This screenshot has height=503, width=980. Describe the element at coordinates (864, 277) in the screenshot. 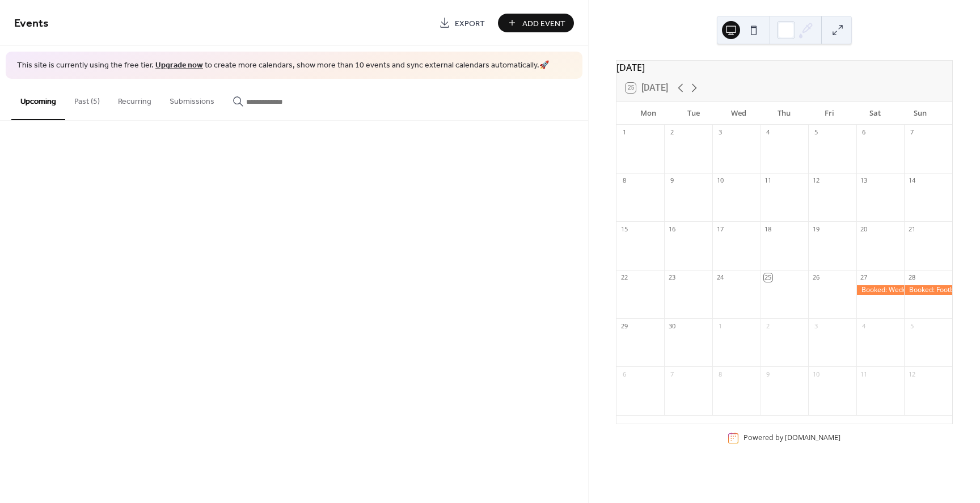

I see `div: 27` at that location.